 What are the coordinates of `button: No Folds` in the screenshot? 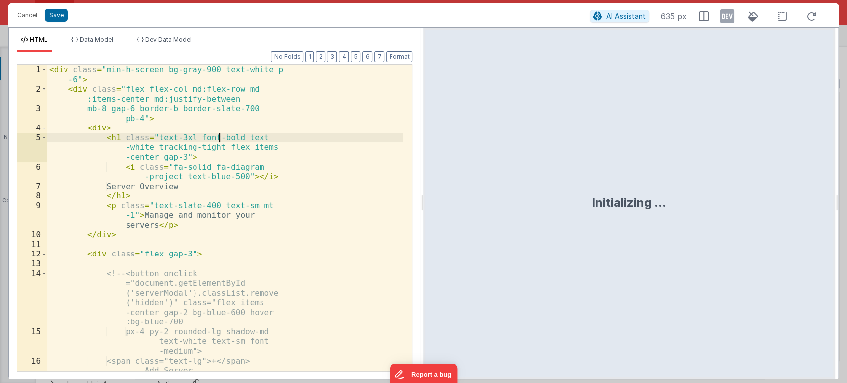 It's located at (287, 57).